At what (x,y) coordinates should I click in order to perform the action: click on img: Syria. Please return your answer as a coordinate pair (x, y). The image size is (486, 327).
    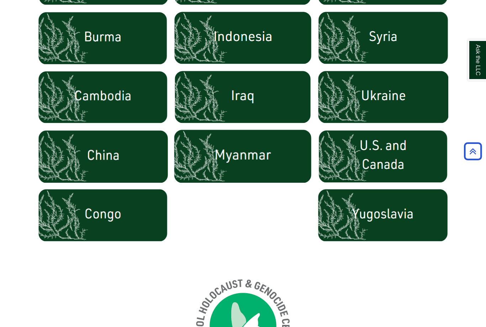
    Looking at the image, I should click on (383, 38).